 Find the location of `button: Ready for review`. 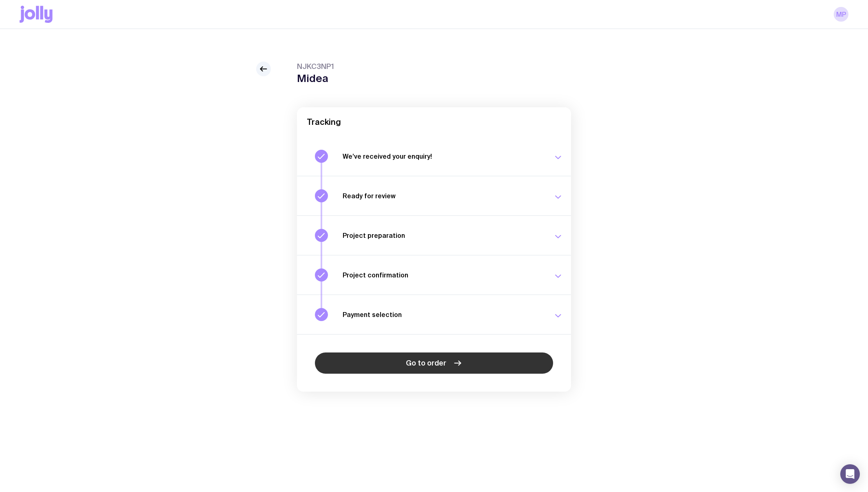

button: Ready for review is located at coordinates (434, 195).